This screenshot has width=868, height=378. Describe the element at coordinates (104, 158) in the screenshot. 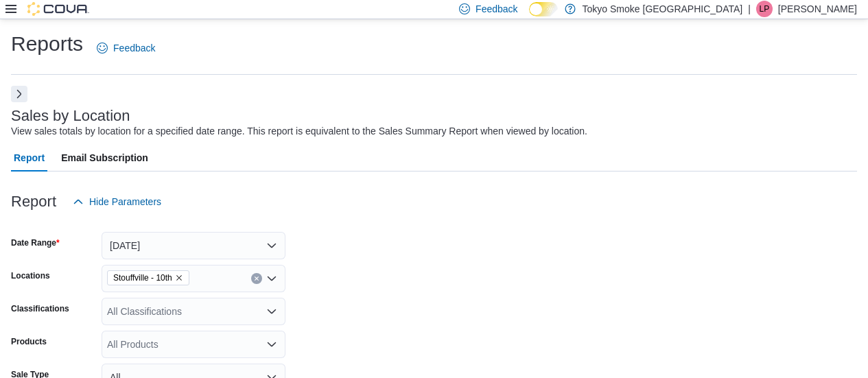

I see `span: Email Subscription` at that location.